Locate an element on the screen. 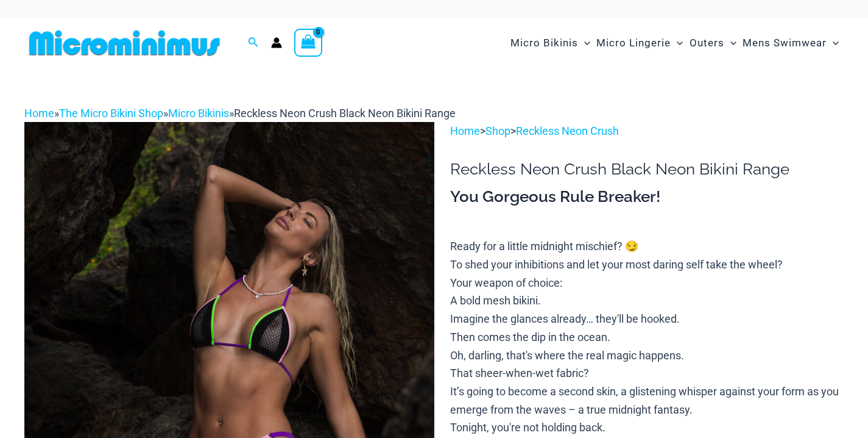 The image size is (868, 438). a: Micro LingerieMenu ToggleMenu Toggle is located at coordinates (639, 43).